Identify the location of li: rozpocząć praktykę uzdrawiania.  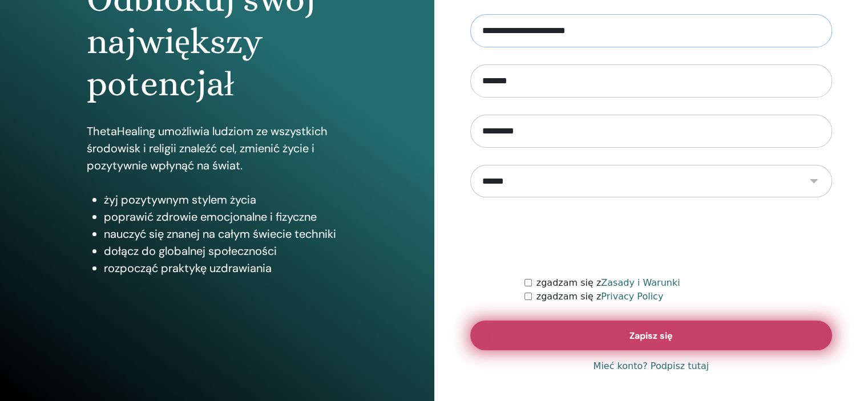
(226, 268).